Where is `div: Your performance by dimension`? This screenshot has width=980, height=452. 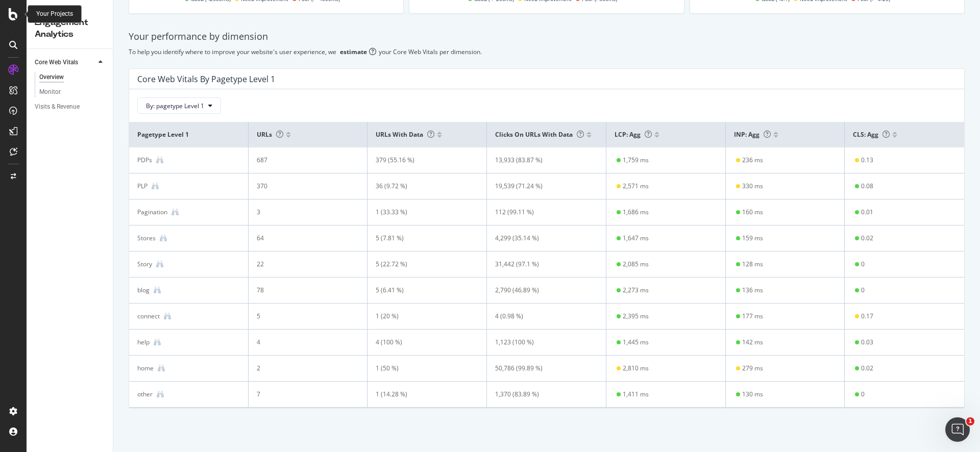
div: Your performance by dimension is located at coordinates (546, 37).